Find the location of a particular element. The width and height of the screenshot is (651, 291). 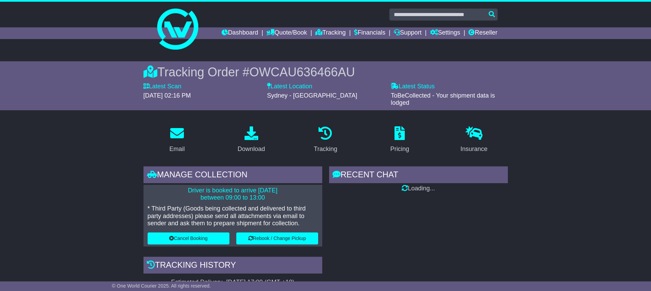

span: OWCAU636466AU is located at coordinates (302, 72).